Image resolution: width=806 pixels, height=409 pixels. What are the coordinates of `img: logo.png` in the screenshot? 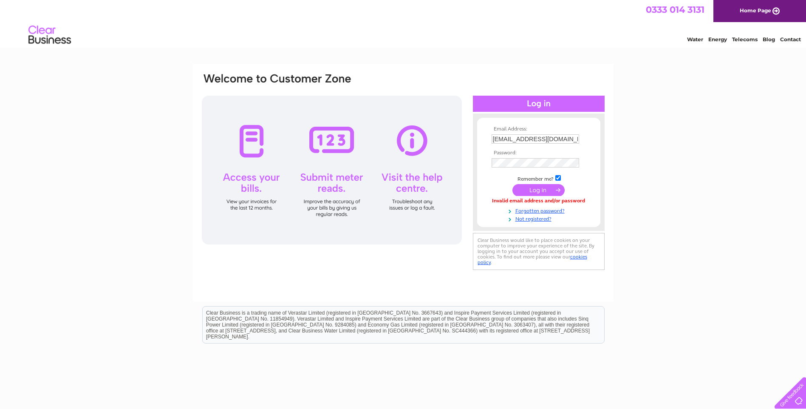 It's located at (50, 35).